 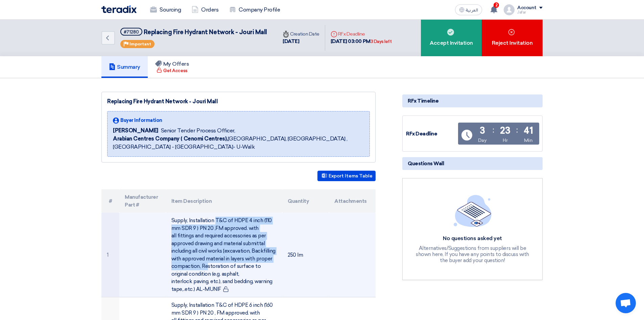 I want to click on span: العربية, so click(x=472, y=10).